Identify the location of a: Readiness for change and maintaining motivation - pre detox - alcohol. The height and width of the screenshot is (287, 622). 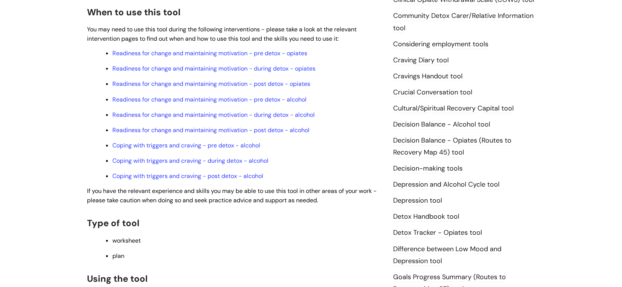
(209, 99).